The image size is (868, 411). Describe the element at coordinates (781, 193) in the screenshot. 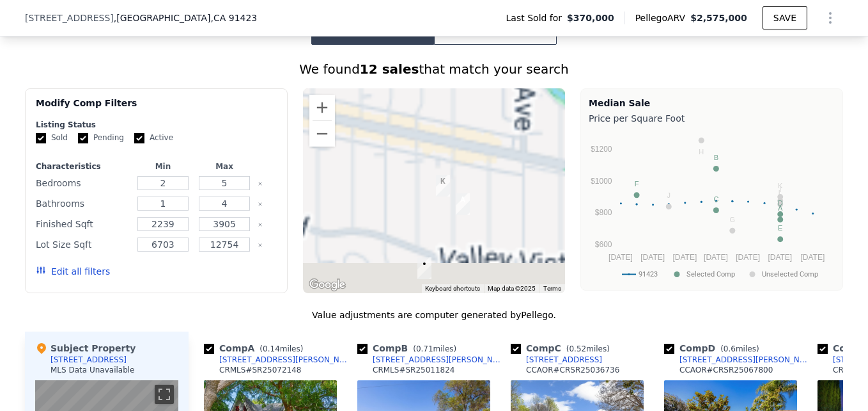

I see `text: L` at that location.